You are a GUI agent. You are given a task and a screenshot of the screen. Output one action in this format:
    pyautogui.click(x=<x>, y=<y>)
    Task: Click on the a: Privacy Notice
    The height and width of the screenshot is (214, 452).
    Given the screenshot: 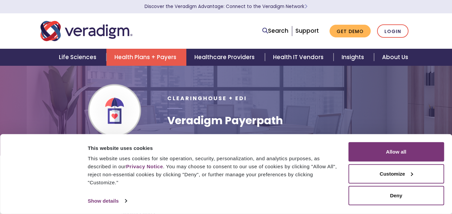 What is the action you would take?
    pyautogui.click(x=144, y=167)
    